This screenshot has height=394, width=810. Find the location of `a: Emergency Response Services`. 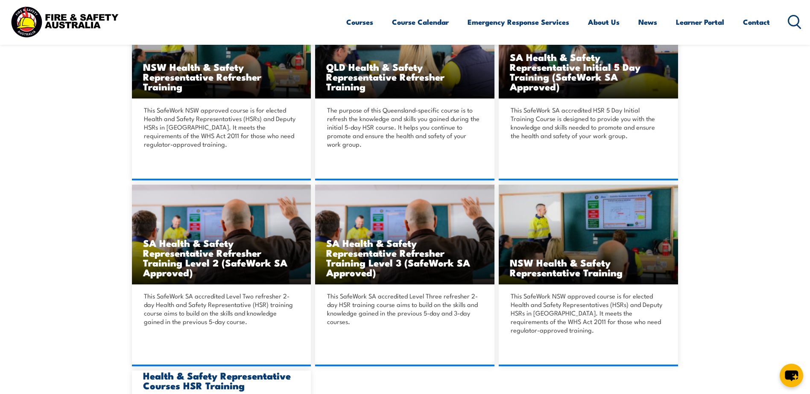

a: Emergency Response Services is located at coordinates (518, 22).